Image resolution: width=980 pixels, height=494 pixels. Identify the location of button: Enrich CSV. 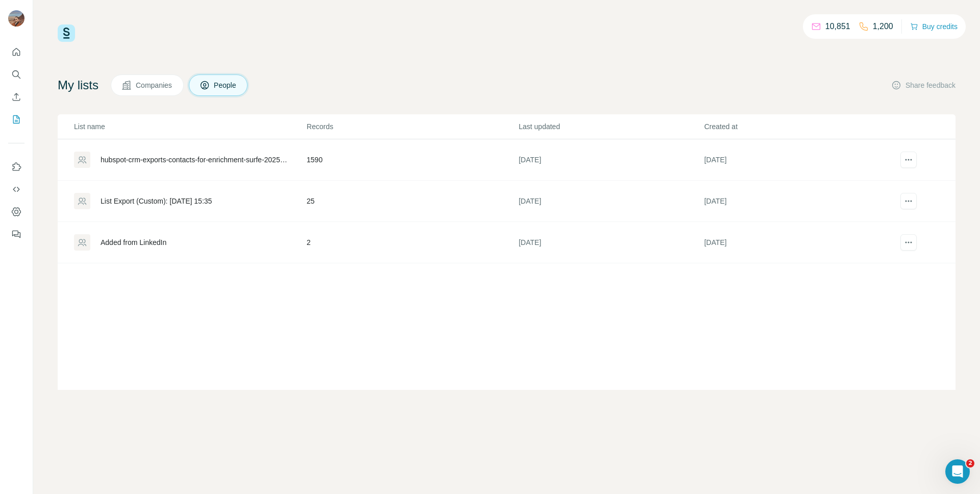
(17, 97).